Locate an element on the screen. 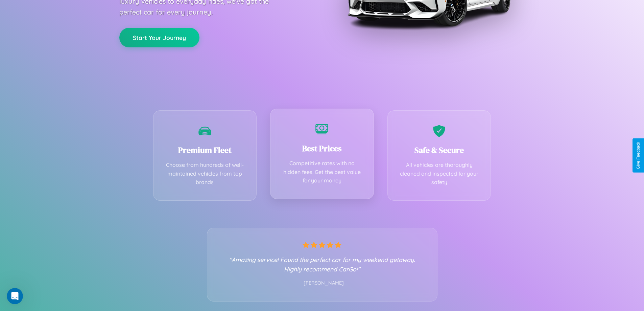  h3: Safe & Secure is located at coordinates (439, 150).